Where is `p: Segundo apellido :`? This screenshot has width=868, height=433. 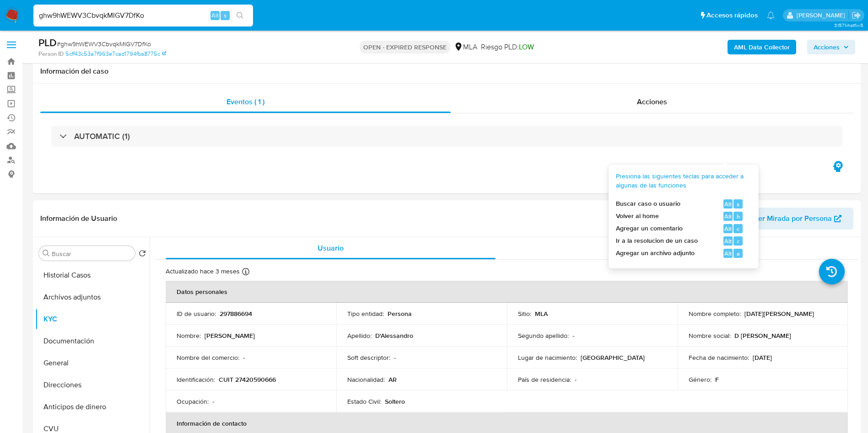
p: Segundo apellido : is located at coordinates (543, 336).